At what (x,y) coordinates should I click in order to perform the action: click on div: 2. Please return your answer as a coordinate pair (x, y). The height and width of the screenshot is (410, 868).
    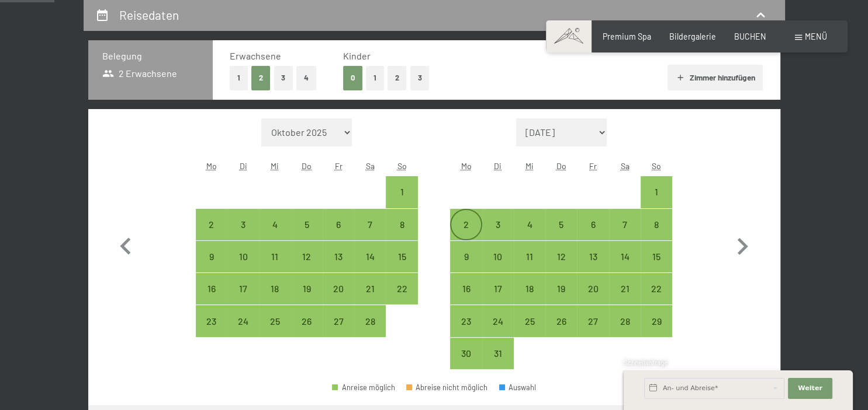
    Looking at the image, I should click on (212, 235).